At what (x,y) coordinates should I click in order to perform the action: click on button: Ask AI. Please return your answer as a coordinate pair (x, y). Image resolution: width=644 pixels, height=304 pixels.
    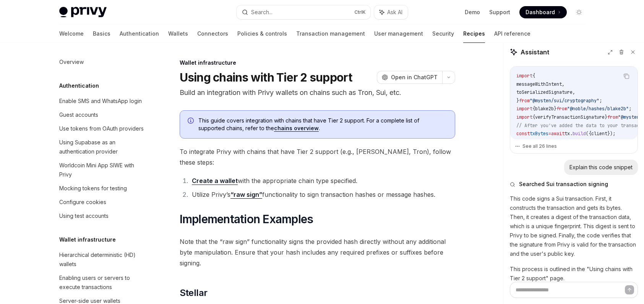
    Looking at the image, I should click on (391, 12).